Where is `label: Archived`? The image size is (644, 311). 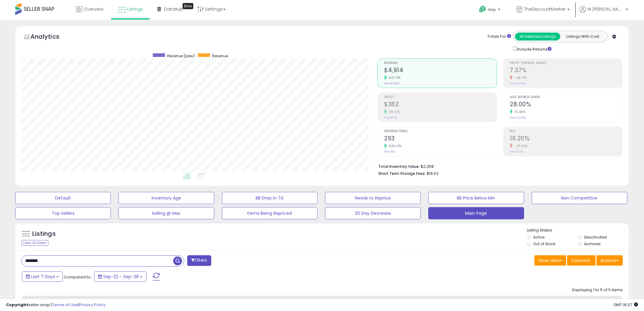
label: Archived is located at coordinates (592, 244).